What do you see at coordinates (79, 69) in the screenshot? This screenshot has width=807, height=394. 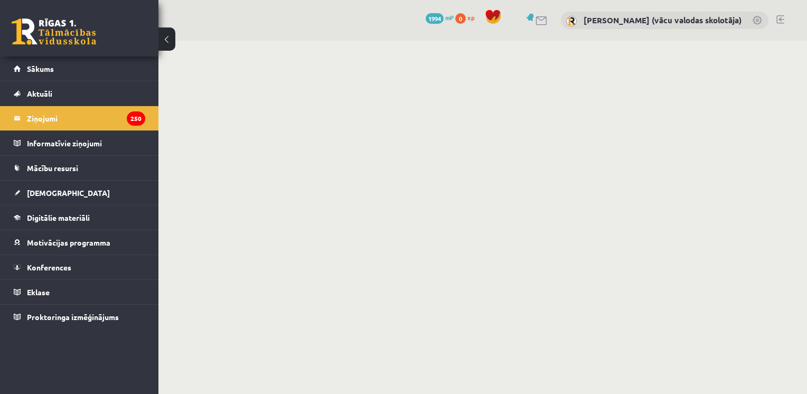 I see `a: Sākums` at bounding box center [79, 69].